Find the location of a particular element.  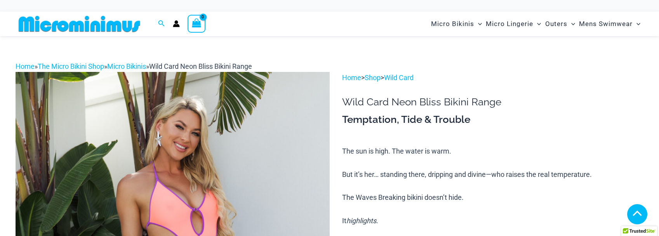

a: Mens SwimwearMenu ToggleMenu Toggle is located at coordinates (610, 24).